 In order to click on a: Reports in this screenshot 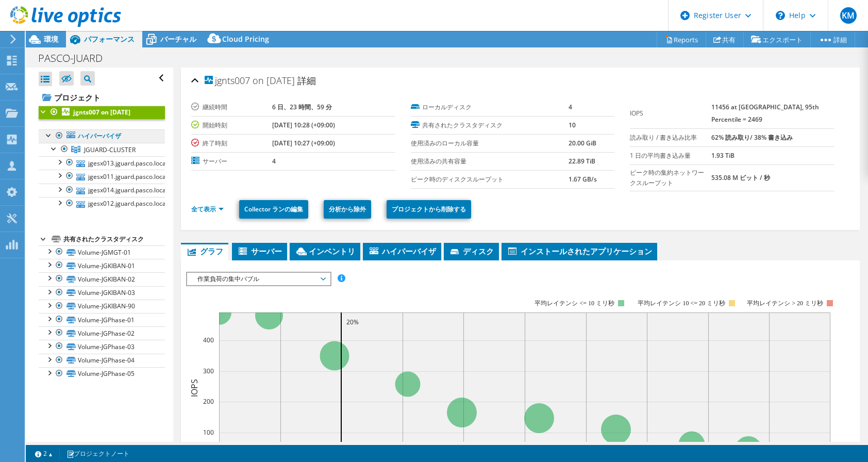, I will do `click(681, 39)`.